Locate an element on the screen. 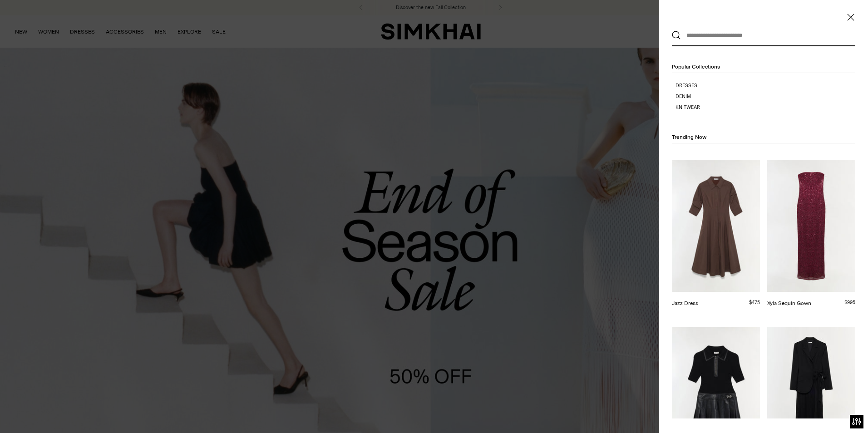 The height and width of the screenshot is (433, 868). a: Knitwear is located at coordinates (765, 108).